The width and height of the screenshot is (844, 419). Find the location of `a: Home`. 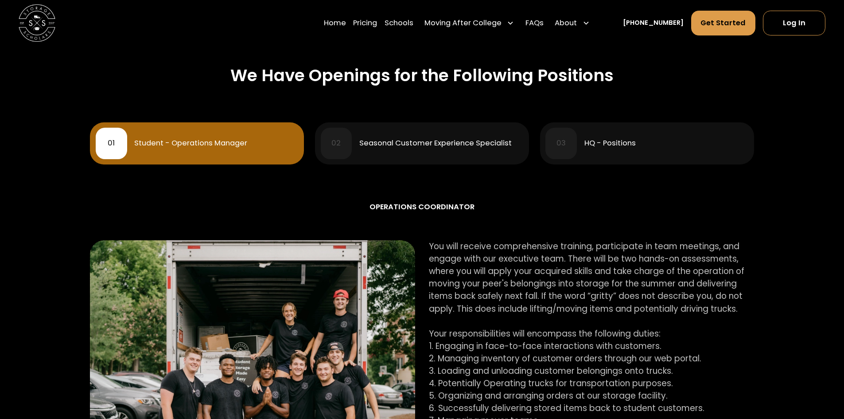

a: Home is located at coordinates (335, 23).